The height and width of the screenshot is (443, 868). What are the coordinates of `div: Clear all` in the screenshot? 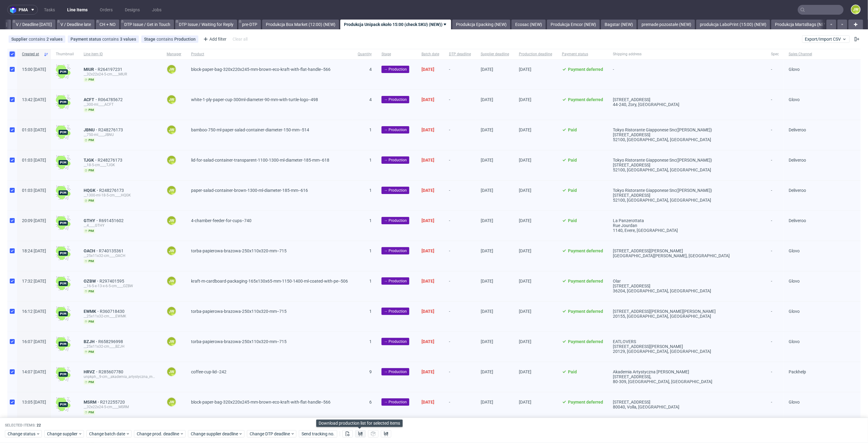 It's located at (240, 39).